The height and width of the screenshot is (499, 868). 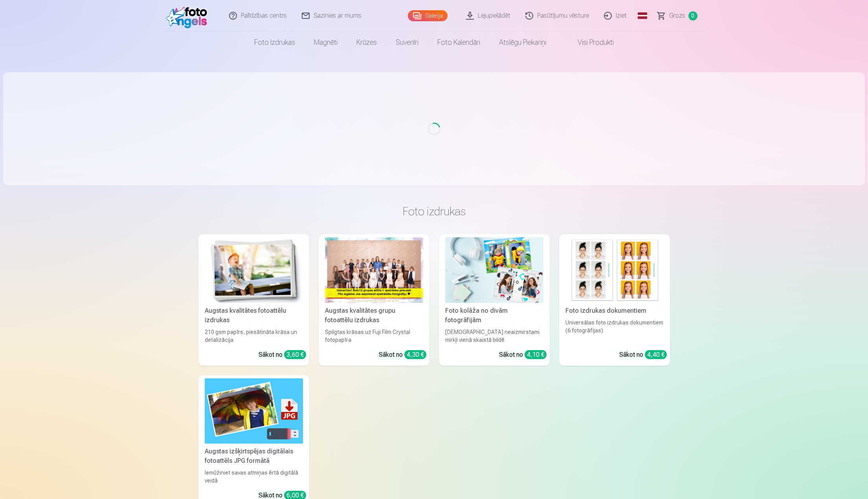 What do you see at coordinates (295, 354) in the screenshot?
I see `div: 3,60 €` at bounding box center [295, 354].